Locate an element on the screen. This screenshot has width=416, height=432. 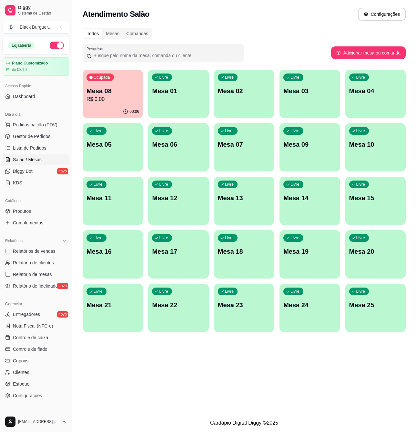
div: Todos is located at coordinates (93, 34).